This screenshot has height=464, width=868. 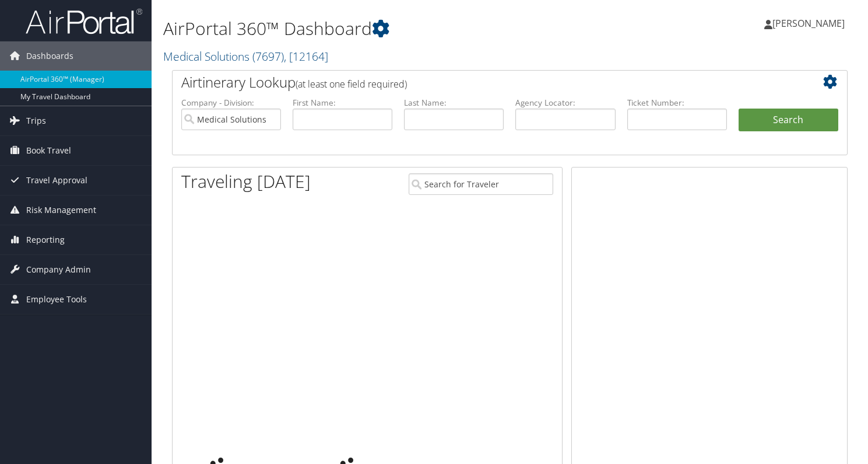 I want to click on label: Ticket Number:, so click(x=677, y=102).